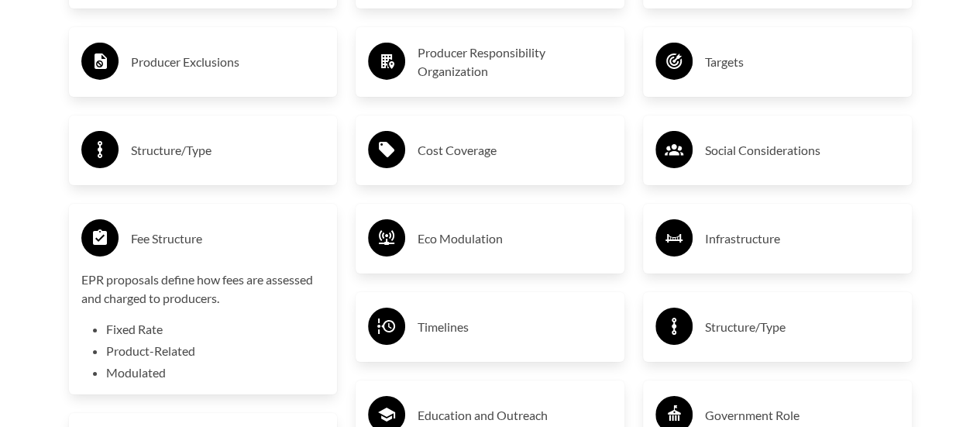  What do you see at coordinates (514, 150) in the screenshot?
I see `h3: Cost Coverage` at bounding box center [514, 150].